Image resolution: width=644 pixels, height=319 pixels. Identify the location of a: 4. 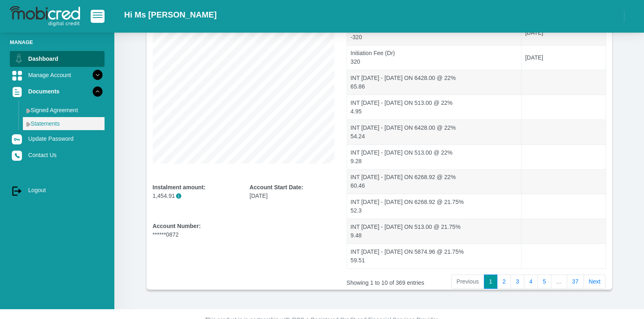
(531, 282).